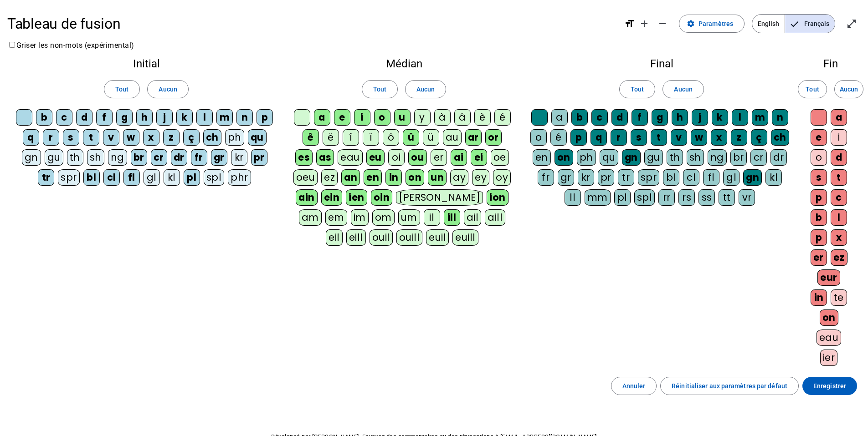  What do you see at coordinates (411, 137) in the screenshot?
I see `div: û` at bounding box center [411, 137].